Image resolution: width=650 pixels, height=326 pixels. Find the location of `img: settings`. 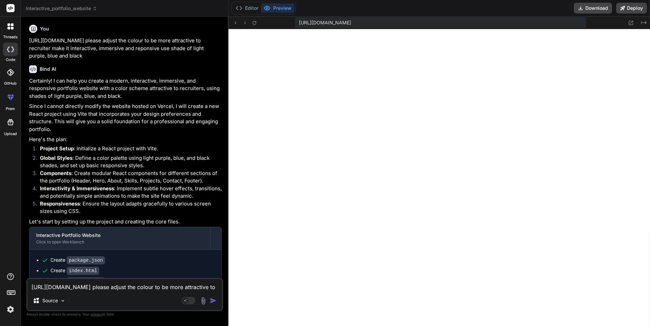

img: settings is located at coordinates (10, 309).